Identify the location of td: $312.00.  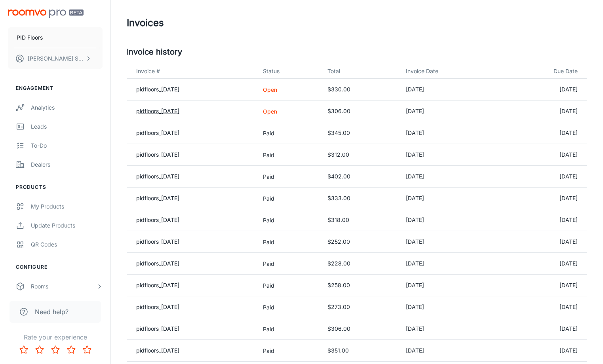
(361, 155).